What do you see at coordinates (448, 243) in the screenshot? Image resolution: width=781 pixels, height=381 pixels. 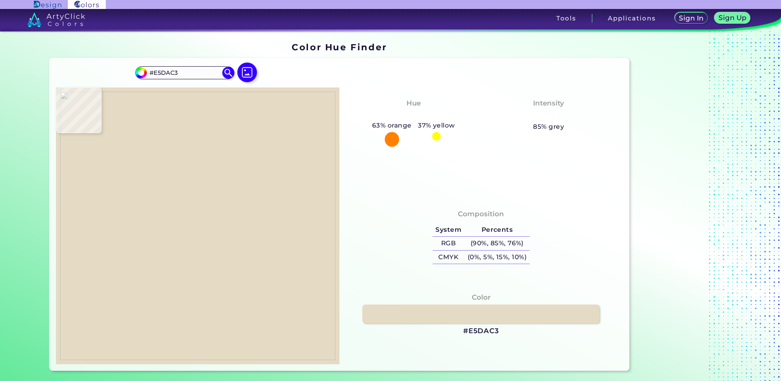 I see `h5: RGB` at bounding box center [448, 243].